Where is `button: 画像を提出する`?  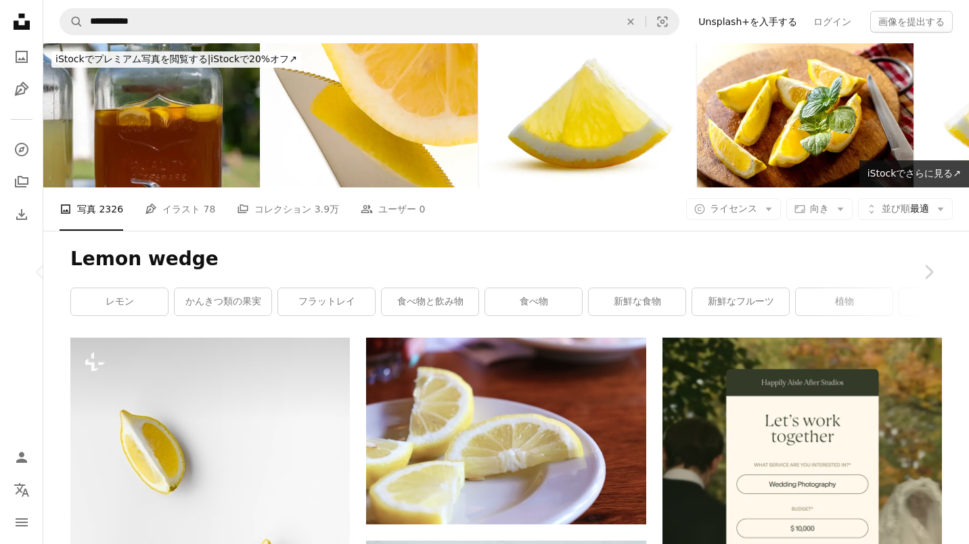 button: 画像を提出する is located at coordinates (911, 22).